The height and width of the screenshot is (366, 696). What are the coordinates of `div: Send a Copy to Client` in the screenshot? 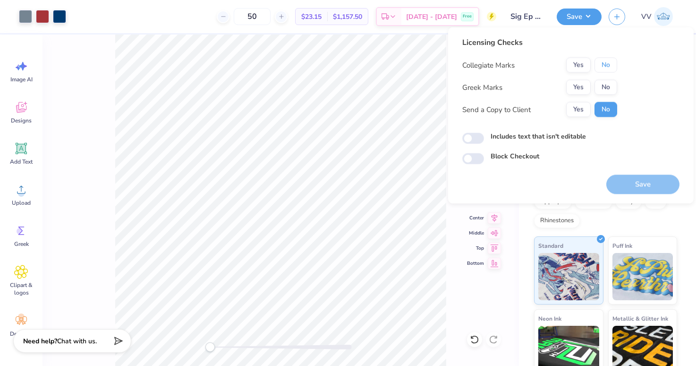 It's located at (496, 109).